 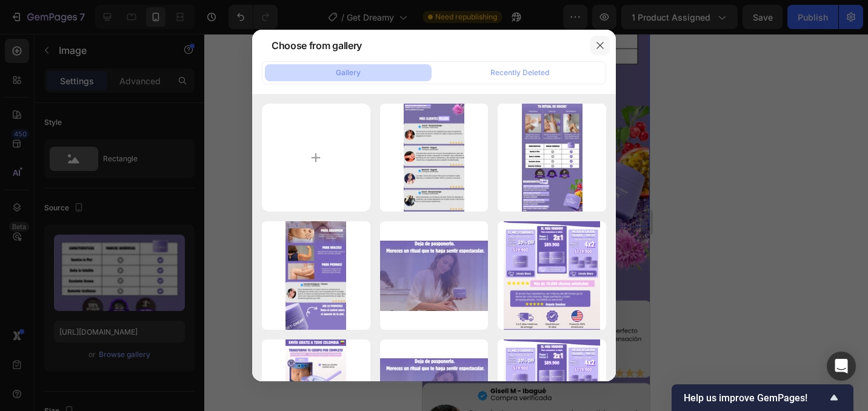 What do you see at coordinates (519, 72) in the screenshot?
I see `div: Recently Deleted` at bounding box center [519, 72].